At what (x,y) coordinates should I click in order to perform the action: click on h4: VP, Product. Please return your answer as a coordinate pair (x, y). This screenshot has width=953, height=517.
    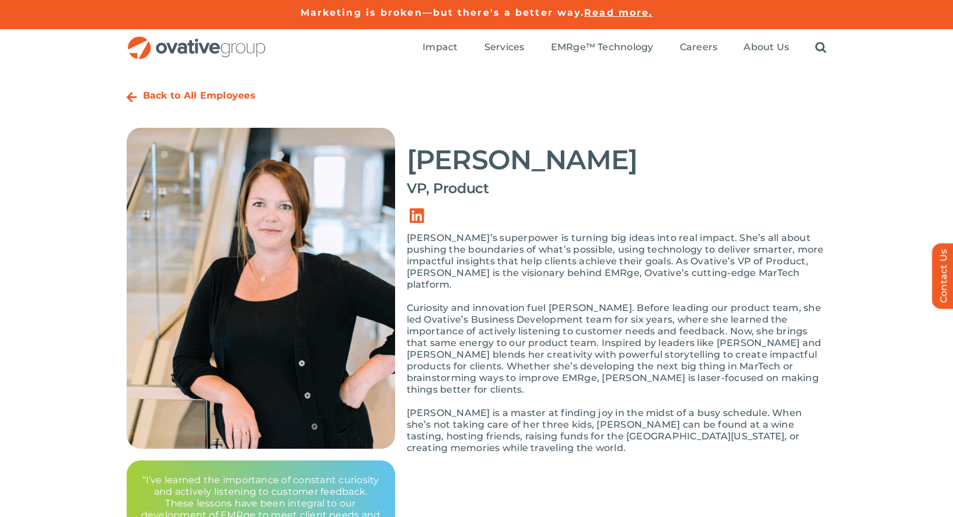
    Looking at the image, I should click on (617, 189).